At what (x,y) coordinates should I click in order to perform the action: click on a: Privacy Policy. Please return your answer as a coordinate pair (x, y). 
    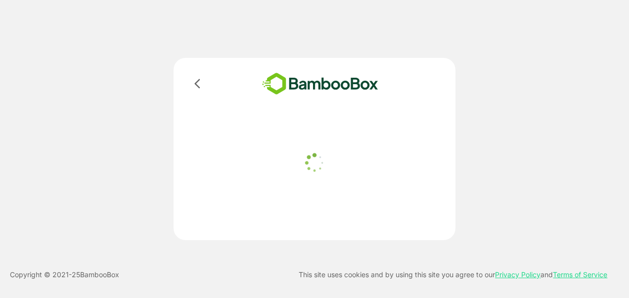
    Looking at the image, I should click on (518, 274).